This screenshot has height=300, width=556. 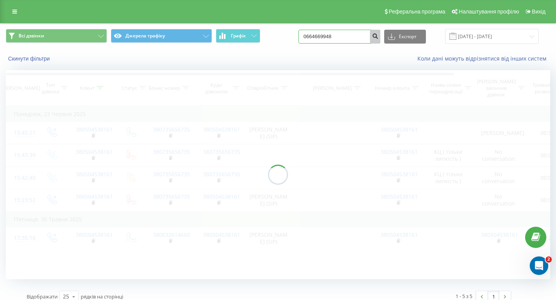 I want to click on span: Реферальна програма, so click(x=417, y=12).